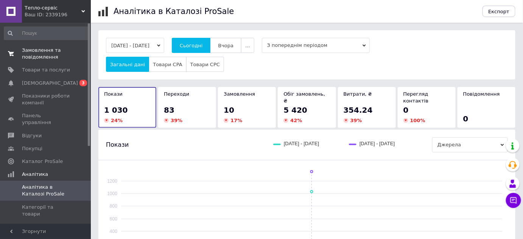 Image resolution: width=523 pixels, height=239 pixels. What do you see at coordinates (295, 110) in the screenshot?
I see `span: 5 420` at bounding box center [295, 110].